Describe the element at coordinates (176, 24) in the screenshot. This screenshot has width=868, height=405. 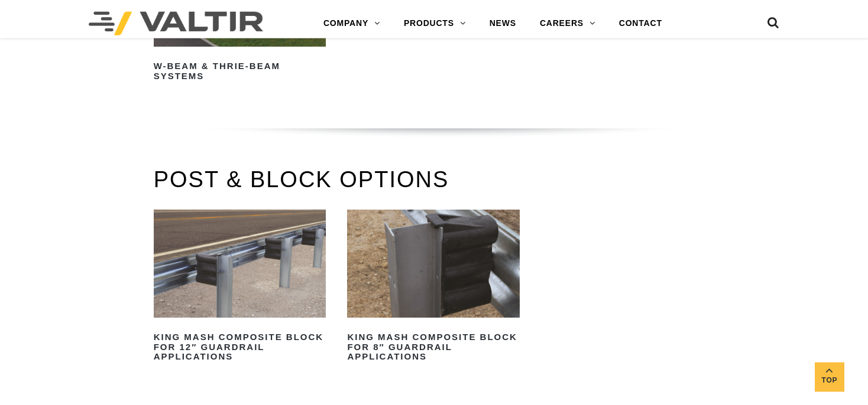
I see `img: Valtir` at that location.